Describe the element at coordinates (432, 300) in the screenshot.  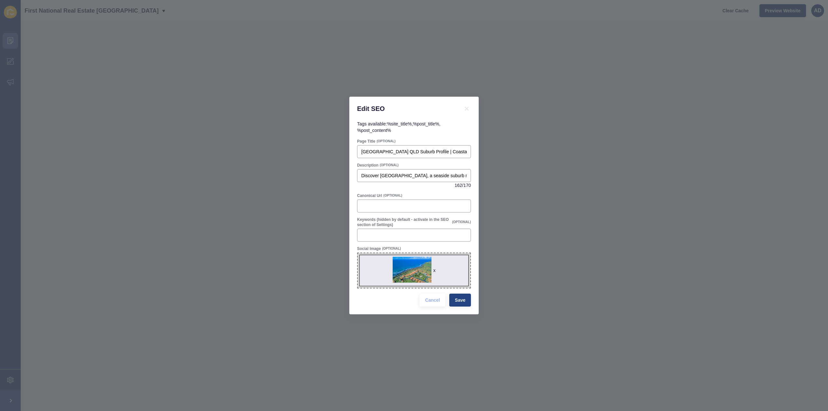
I see `span: Cancel` at that location.